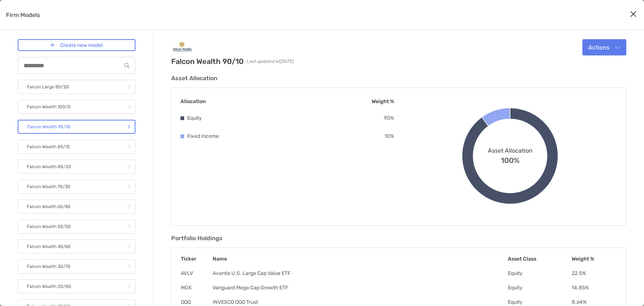 The image size is (644, 306). I want to click on p: Falcon Wealth 60/40, so click(49, 206).